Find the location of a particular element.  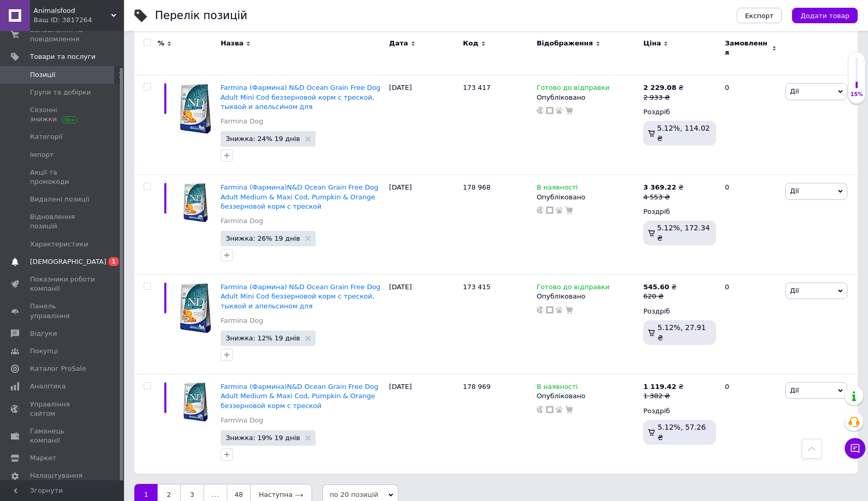

span: Категорії is located at coordinates (46, 137).